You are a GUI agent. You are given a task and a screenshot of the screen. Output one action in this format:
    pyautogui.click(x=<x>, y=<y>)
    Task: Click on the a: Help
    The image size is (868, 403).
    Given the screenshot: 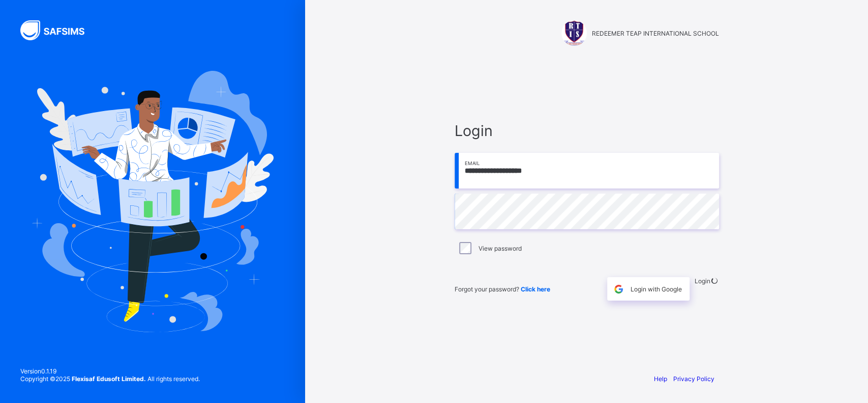 What is the action you would take?
    pyautogui.click(x=661, y=378)
    